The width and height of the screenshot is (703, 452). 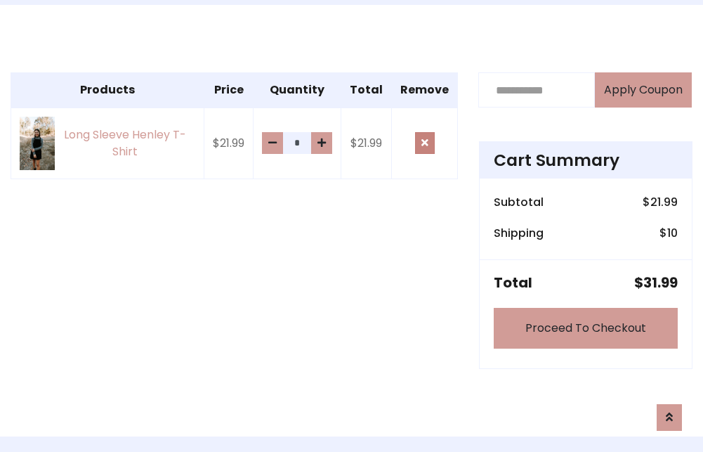 I want to click on h5: Total, so click(x=513, y=282).